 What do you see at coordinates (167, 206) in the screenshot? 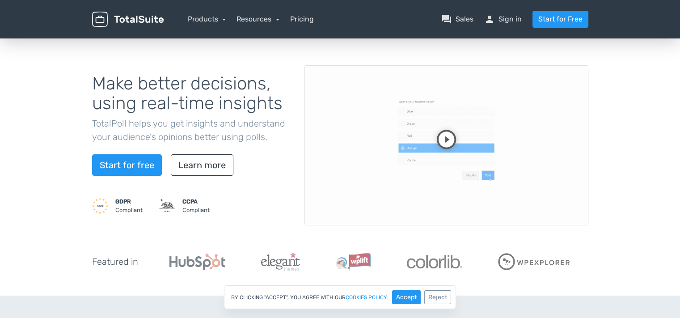
I see `img: CCPA` at bounding box center [167, 206].